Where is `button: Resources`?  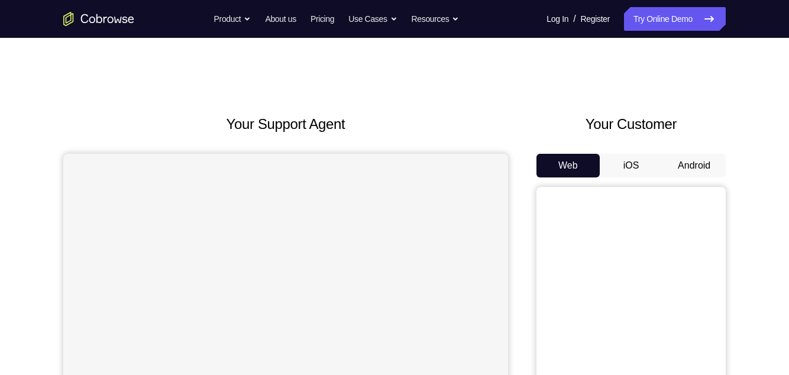 button: Resources is located at coordinates (435, 19).